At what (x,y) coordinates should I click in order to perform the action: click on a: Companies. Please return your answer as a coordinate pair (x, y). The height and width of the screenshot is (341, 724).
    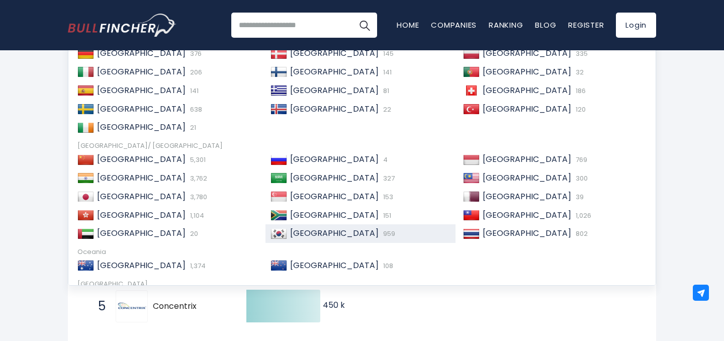
    Looking at the image, I should click on (454, 25).